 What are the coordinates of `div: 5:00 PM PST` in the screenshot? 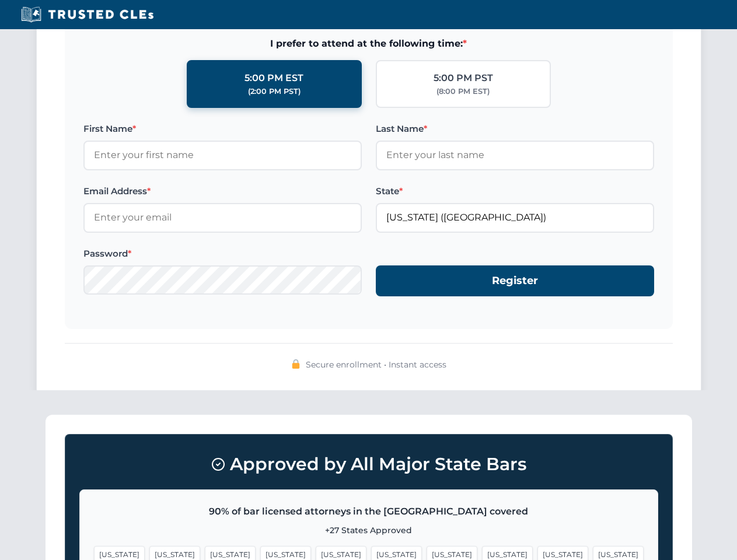 It's located at (463, 78).